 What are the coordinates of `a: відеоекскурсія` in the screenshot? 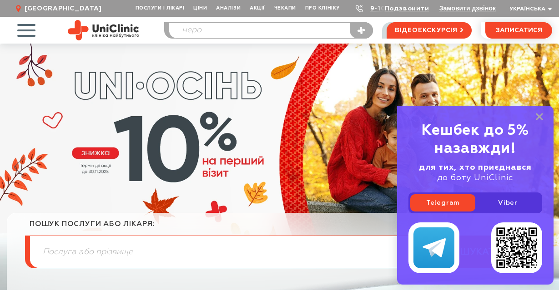 It's located at (429, 30).